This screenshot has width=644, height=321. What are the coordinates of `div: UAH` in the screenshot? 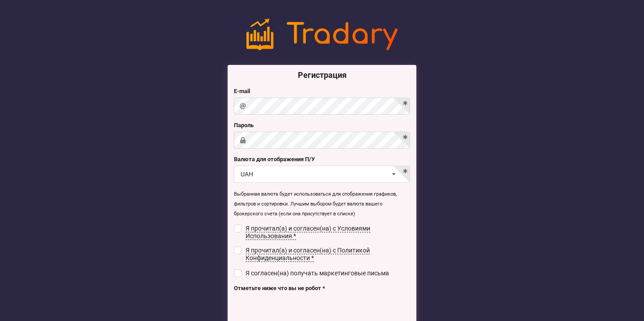 It's located at (247, 174).